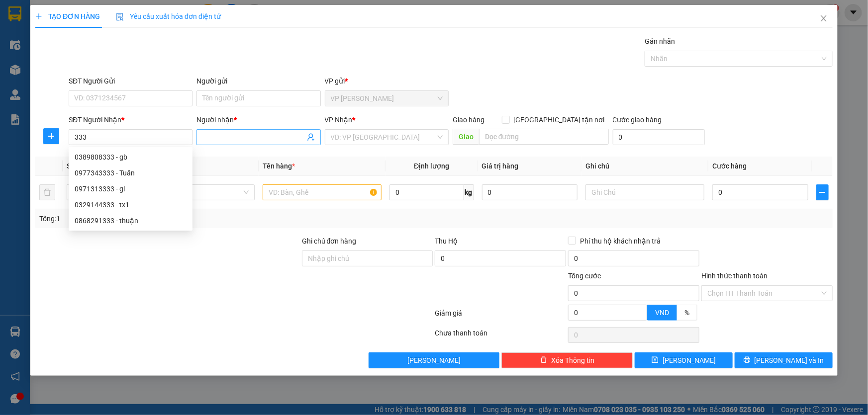 This screenshot has width=868, height=415. I want to click on span: Tên hàng, so click(278, 166).